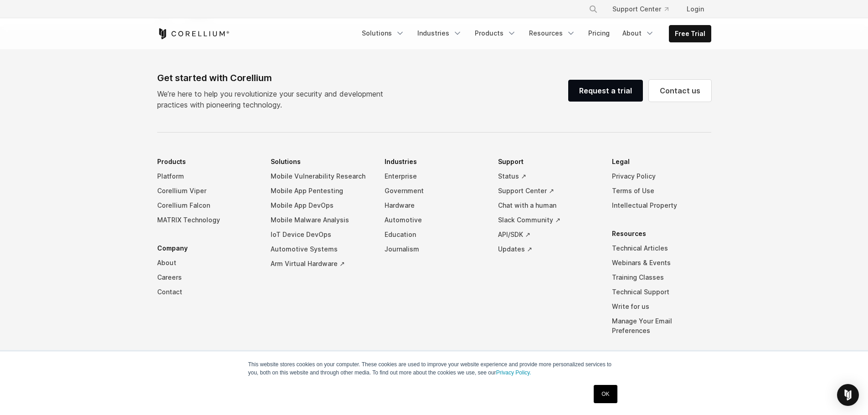  What do you see at coordinates (548, 205) in the screenshot?
I see `a: Chat with a human` at bounding box center [548, 205].